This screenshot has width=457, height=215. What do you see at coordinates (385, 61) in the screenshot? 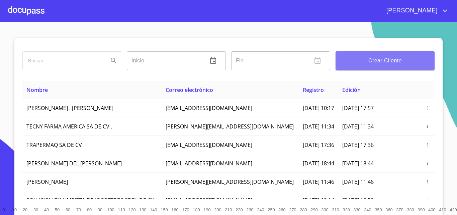
I see `span: Crear Cliente` at bounding box center [385, 61].